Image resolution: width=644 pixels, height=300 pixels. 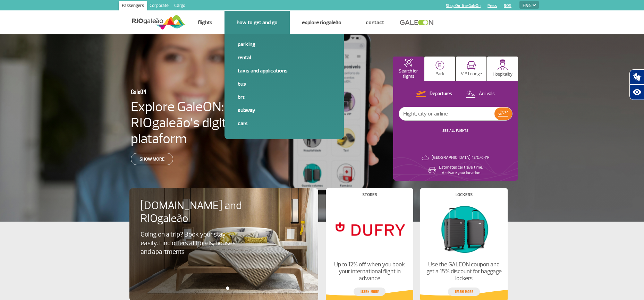 I want to click on p: Search for flights, so click(x=408, y=74).